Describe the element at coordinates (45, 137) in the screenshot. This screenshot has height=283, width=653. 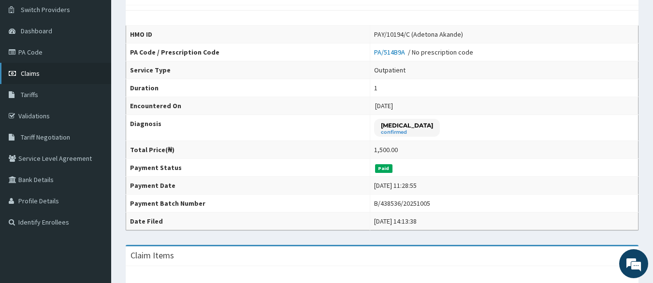
I see `span: Tariff Negotiation` at that location.